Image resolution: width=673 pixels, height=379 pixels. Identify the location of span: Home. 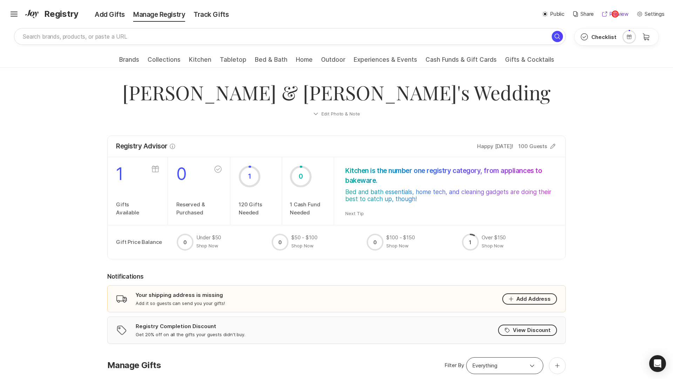
(304, 62).